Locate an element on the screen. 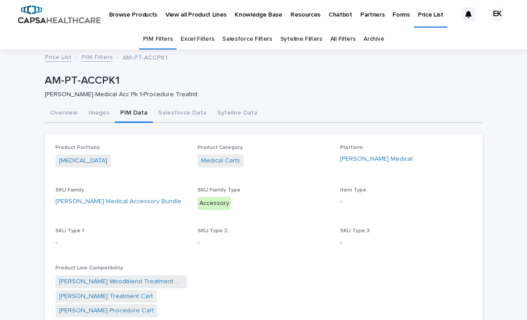 This screenshot has width=527, height=320. span: Item Type is located at coordinates (353, 190).